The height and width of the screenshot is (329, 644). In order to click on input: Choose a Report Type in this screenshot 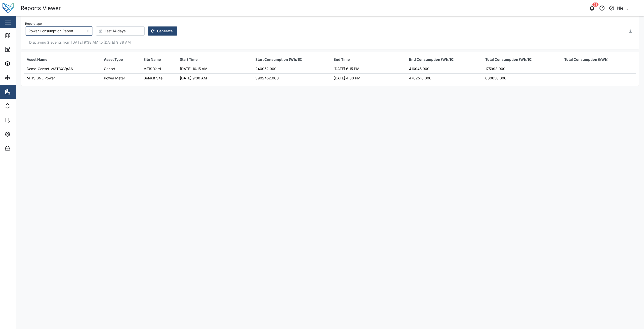, I will do `click(59, 31)`.